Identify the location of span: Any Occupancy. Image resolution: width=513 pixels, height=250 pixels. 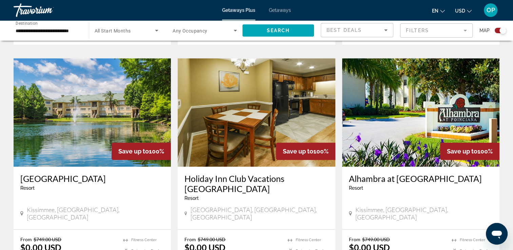
(190, 31).